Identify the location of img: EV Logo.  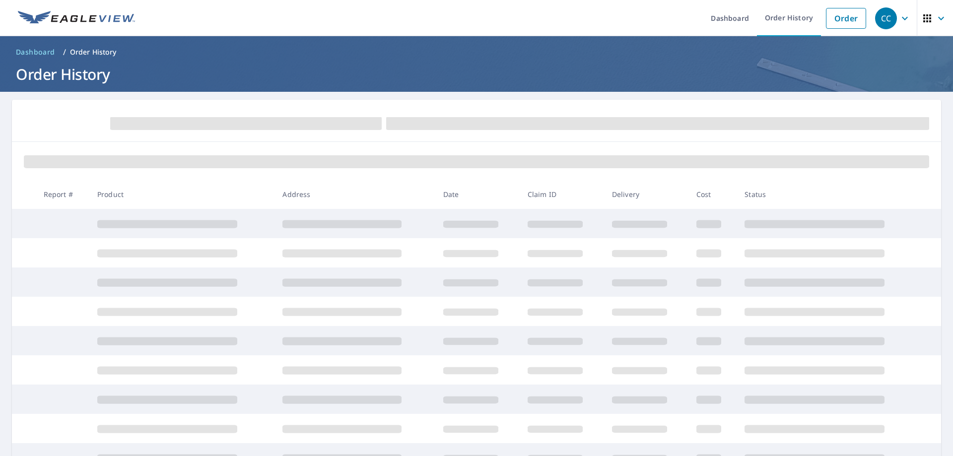
(76, 18).